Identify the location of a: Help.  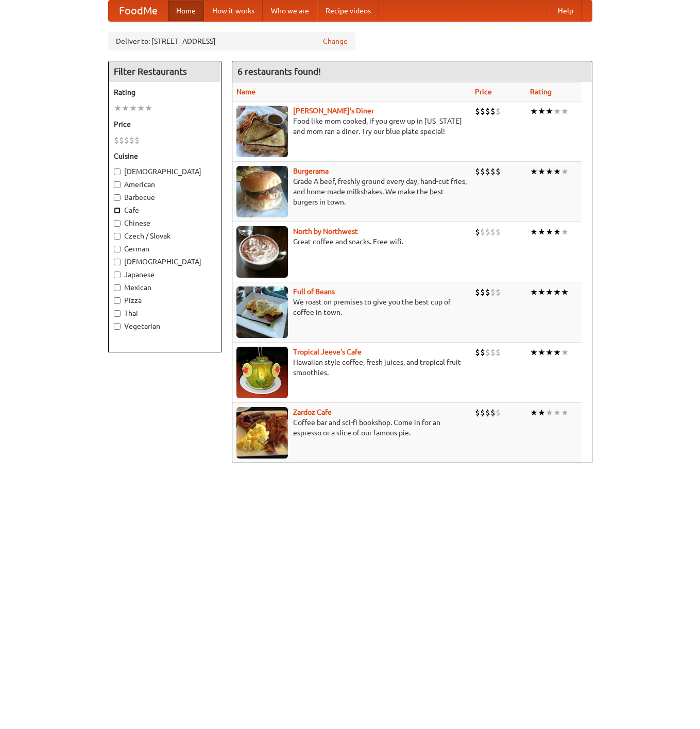
(566, 11).